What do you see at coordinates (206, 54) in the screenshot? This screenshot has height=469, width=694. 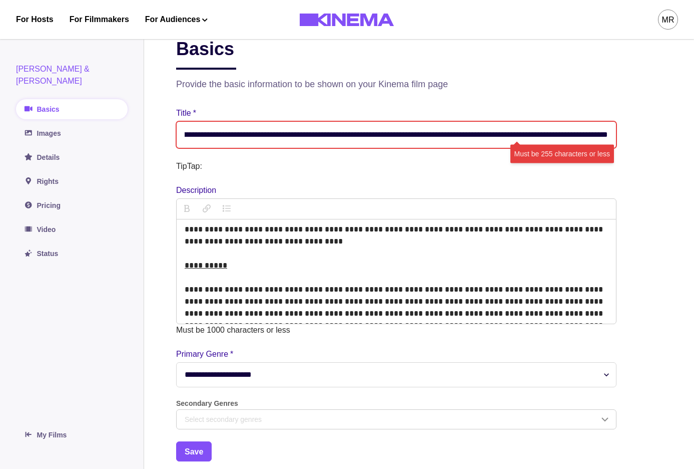 I see `h2: Basics` at bounding box center [206, 54].